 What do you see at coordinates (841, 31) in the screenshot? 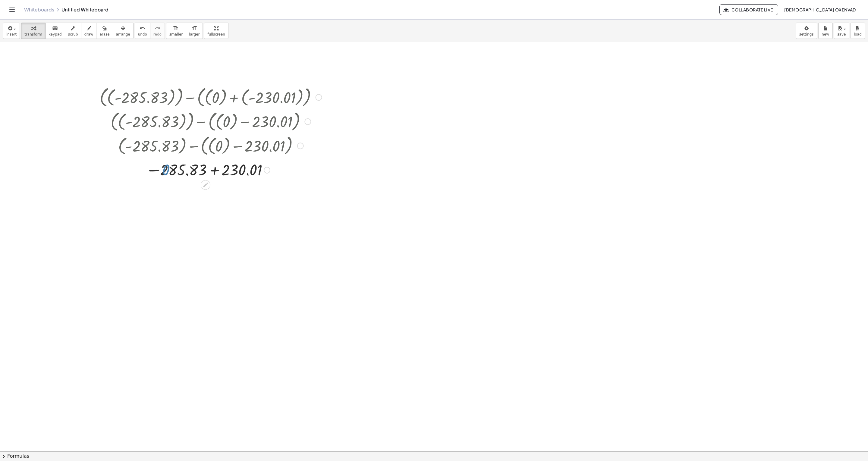
I see `button: save` at bounding box center [841, 31].